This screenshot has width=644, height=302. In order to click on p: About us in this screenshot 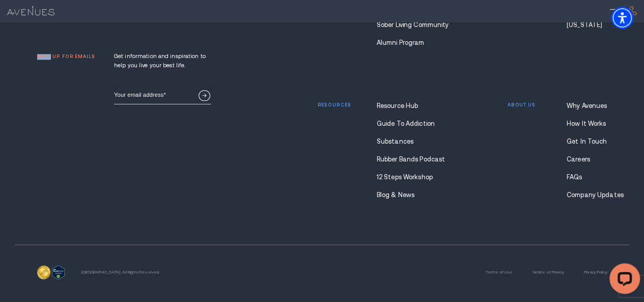, I will do `click(521, 105)`.